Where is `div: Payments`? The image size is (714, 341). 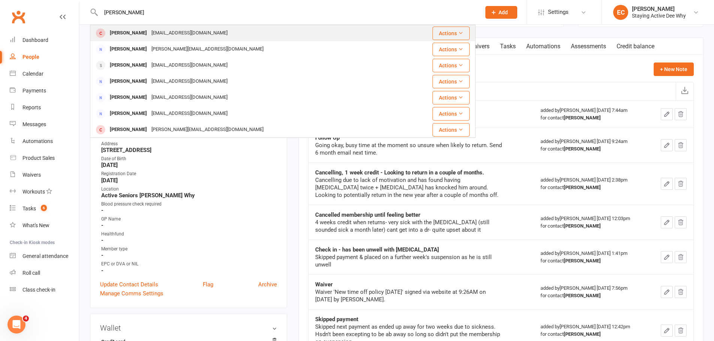 div: Payments is located at coordinates (34, 91).